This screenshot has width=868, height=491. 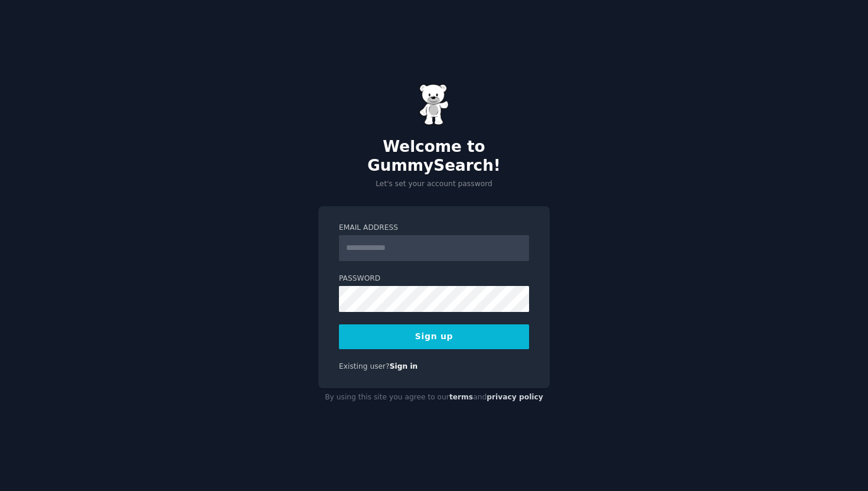 What do you see at coordinates (462, 397) in the screenshot?
I see `a: terms` at bounding box center [462, 397].